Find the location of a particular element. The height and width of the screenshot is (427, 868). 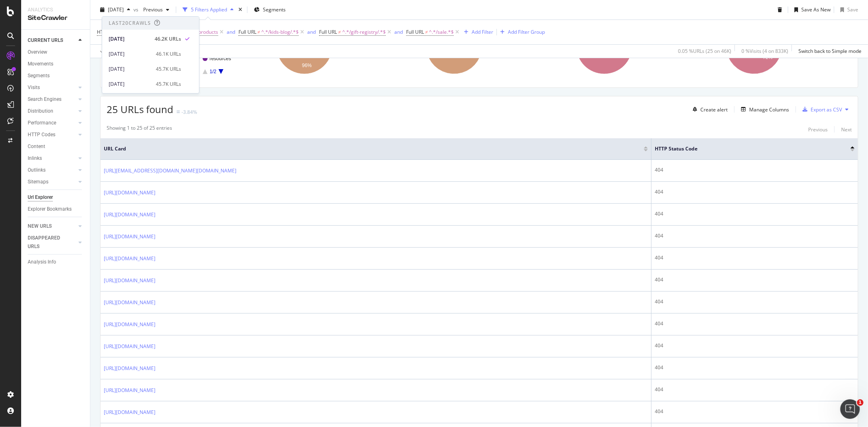

button: Next is located at coordinates (847, 130).